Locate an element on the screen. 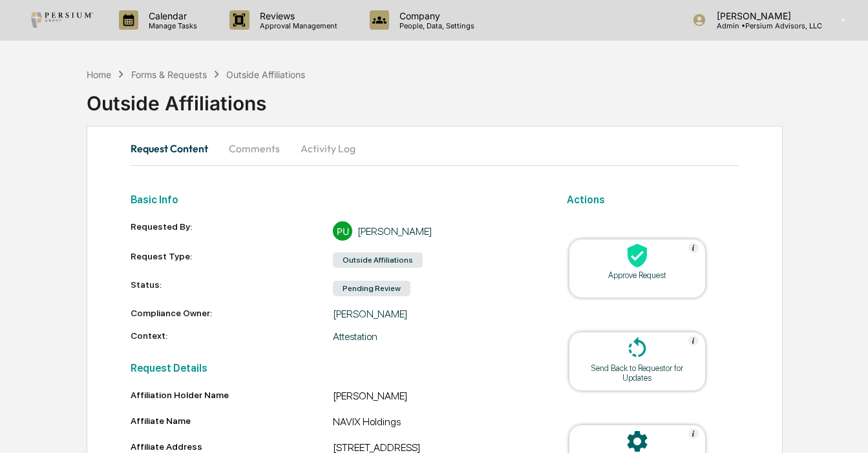 The width and height of the screenshot is (868, 453). div: secondary tabs example is located at coordinates (434, 148).